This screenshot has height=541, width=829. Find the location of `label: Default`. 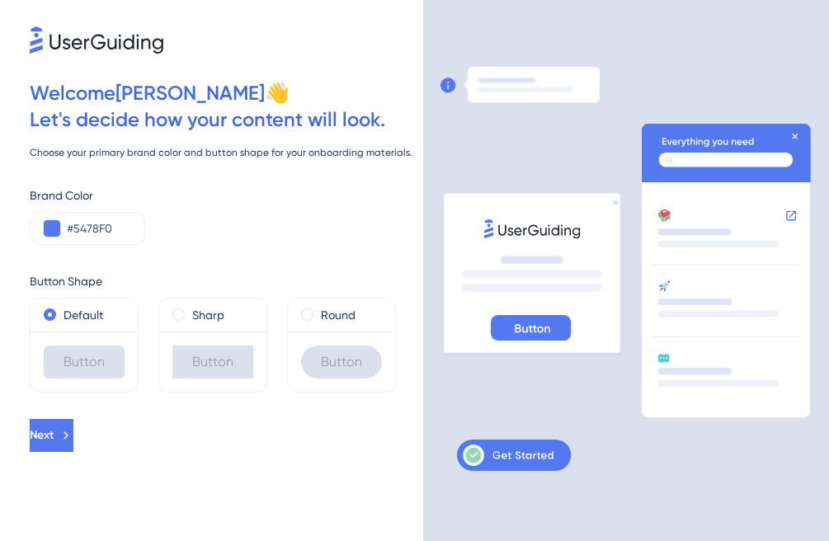

label: Default is located at coordinates (83, 315).